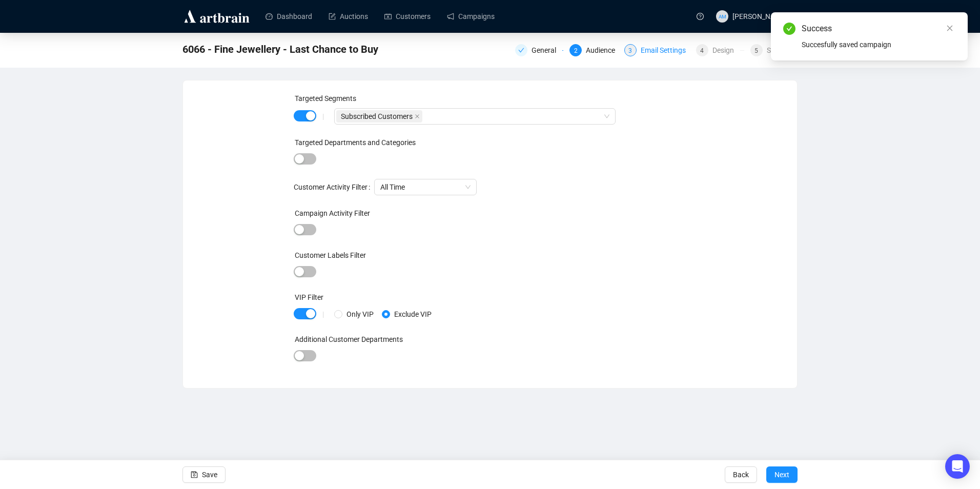  What do you see at coordinates (700, 16) in the screenshot?
I see `span: question-circle` at bounding box center [700, 16].